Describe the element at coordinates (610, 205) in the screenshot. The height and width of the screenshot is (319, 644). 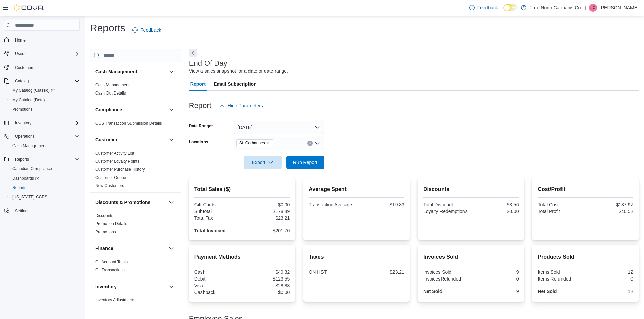
I see `div: $137.97` at that location.